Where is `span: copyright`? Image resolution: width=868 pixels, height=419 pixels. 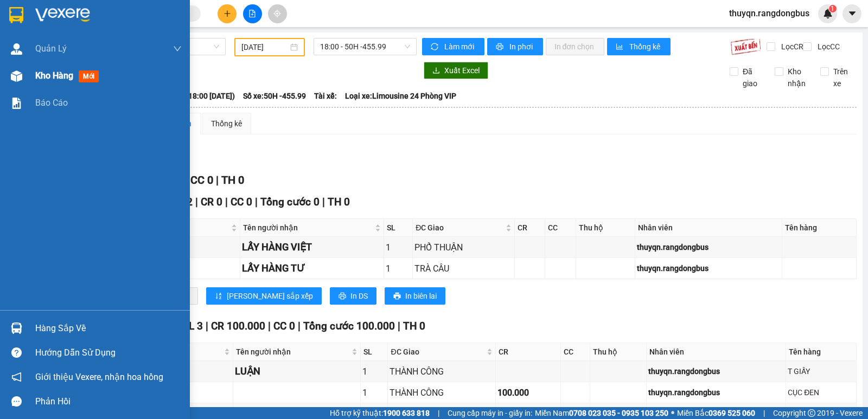 span: copyright is located at coordinates (811, 413).